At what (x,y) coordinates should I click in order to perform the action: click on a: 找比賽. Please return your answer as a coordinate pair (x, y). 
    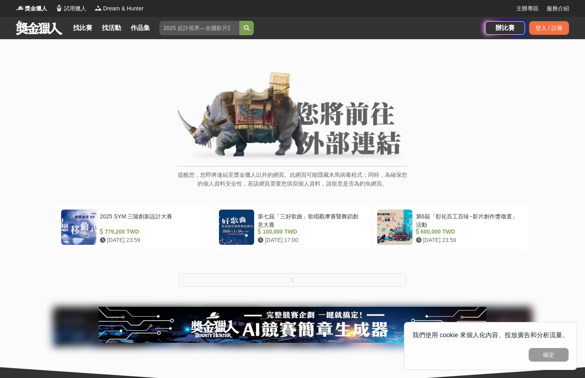
    Looking at the image, I should click on (83, 28).